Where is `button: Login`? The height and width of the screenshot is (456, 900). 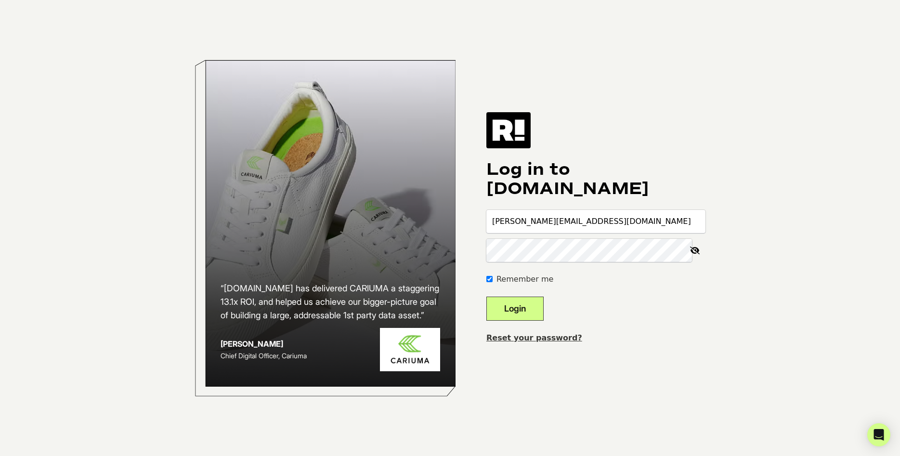 button: Login is located at coordinates (515, 309).